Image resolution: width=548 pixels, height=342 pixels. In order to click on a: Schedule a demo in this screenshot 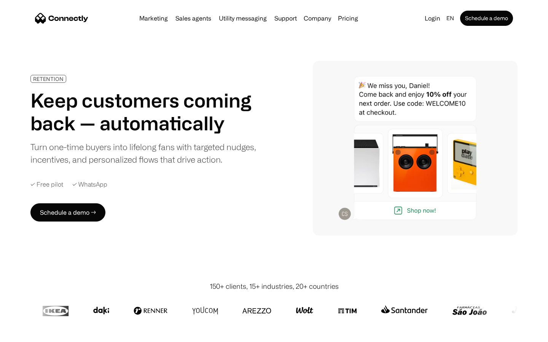, I will do `click(486, 18)`.